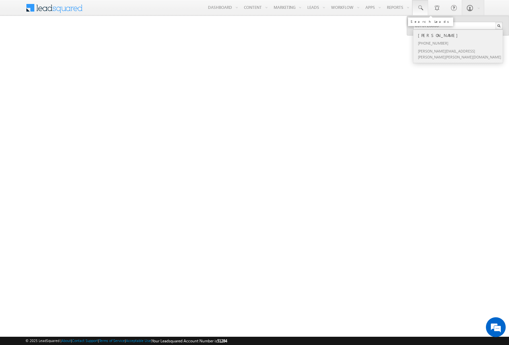 This screenshot has width=509, height=345. What do you see at coordinates (458, 26) in the screenshot?
I see `input: Search Leads` at bounding box center [458, 26].